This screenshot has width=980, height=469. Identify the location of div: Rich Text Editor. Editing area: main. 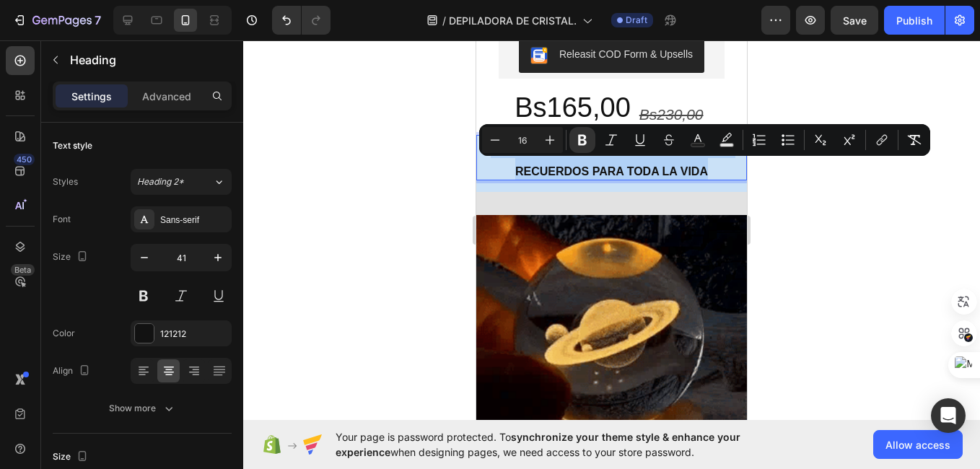
(197, 69).